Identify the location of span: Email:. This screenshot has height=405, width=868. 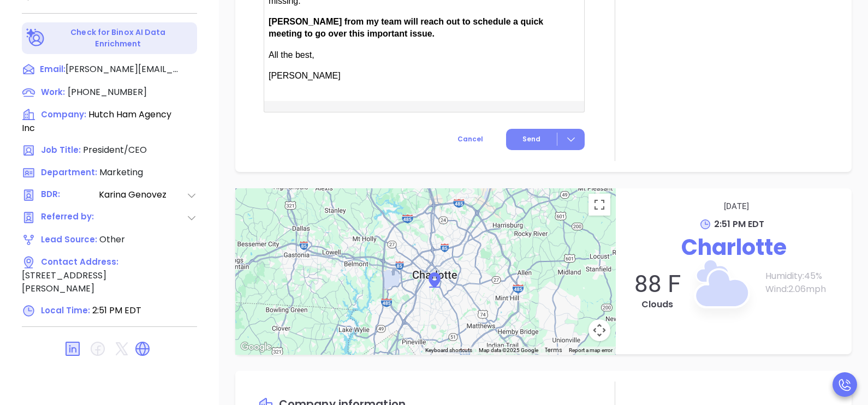
(52, 70).